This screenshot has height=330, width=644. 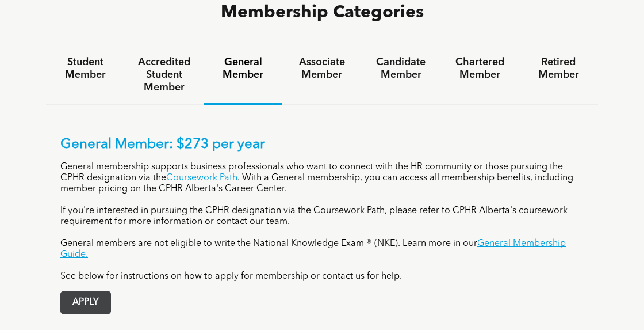 What do you see at coordinates (313, 248) in the screenshot?
I see `a: General Membership Guide.` at bounding box center [313, 248].